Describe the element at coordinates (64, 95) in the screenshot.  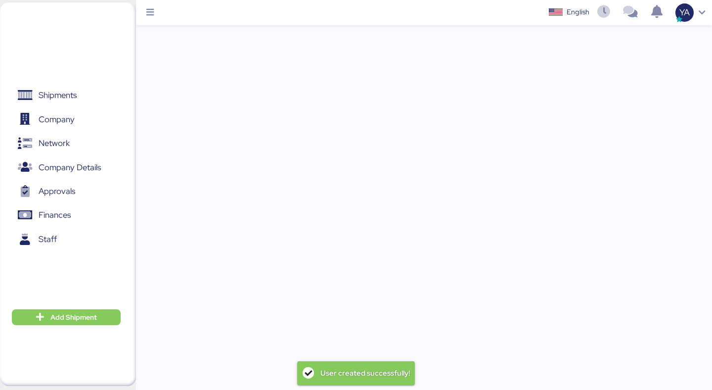
I see `a: Shipments` at that location.